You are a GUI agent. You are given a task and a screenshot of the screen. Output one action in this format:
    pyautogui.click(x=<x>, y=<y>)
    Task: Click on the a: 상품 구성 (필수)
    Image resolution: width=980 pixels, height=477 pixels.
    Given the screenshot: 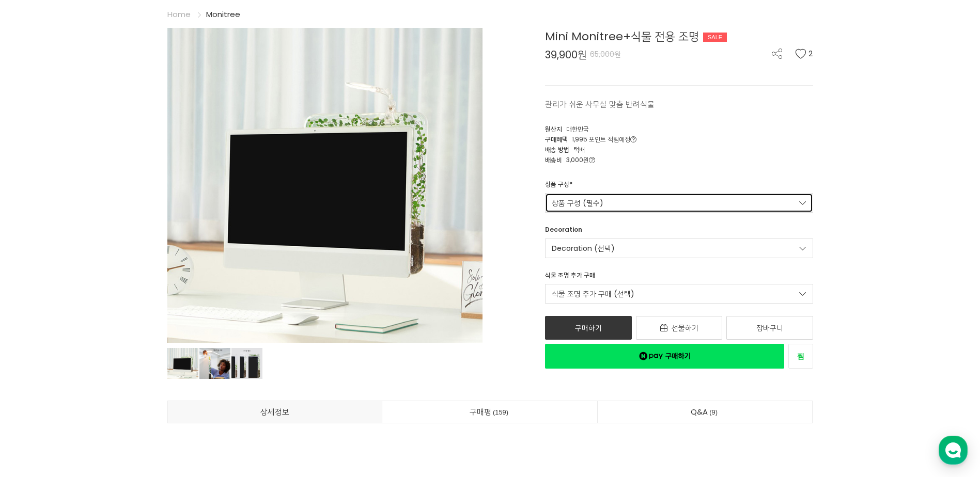 What is the action you would take?
    pyautogui.click(x=678, y=203)
    